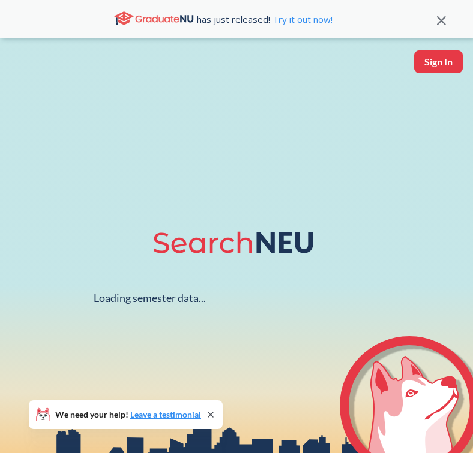 The width and height of the screenshot is (473, 453). Describe the element at coordinates (21, 62) in the screenshot. I see `img: sandbox logo` at that location.